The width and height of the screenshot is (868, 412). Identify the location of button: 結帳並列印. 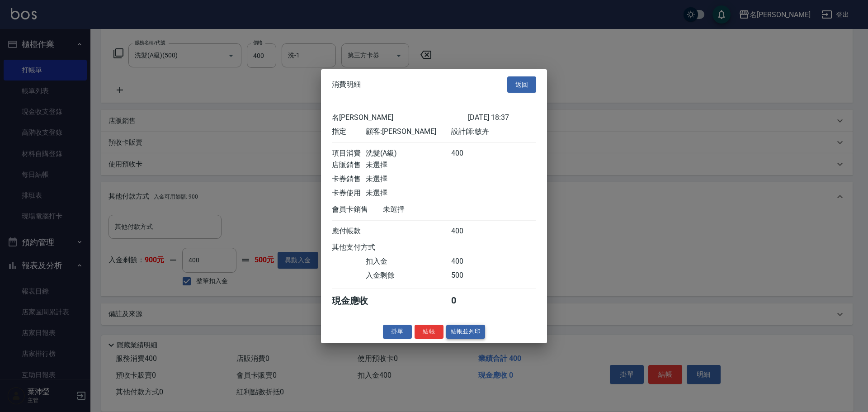
(466, 332).